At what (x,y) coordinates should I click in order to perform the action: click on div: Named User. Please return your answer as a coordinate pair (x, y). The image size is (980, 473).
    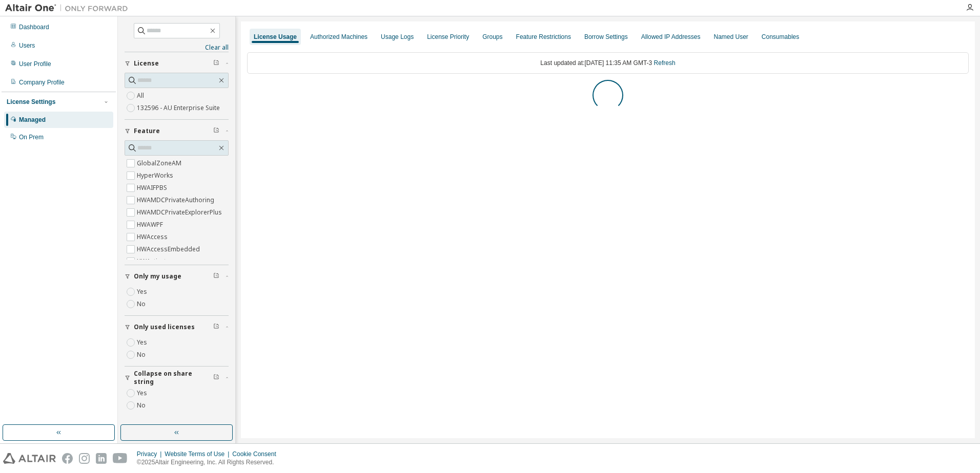
    Looking at the image, I should click on (730, 37).